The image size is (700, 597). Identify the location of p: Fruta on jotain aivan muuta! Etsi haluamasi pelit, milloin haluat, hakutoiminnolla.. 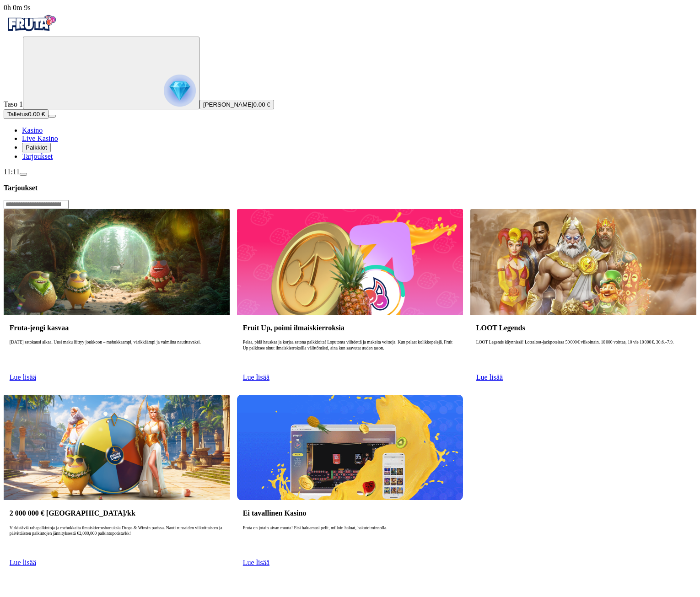
(350, 540).